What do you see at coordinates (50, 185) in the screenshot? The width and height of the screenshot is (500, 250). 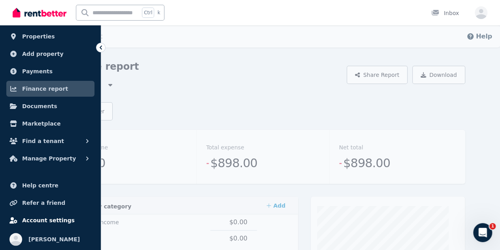 I see `a: Help centre` at bounding box center [50, 185].